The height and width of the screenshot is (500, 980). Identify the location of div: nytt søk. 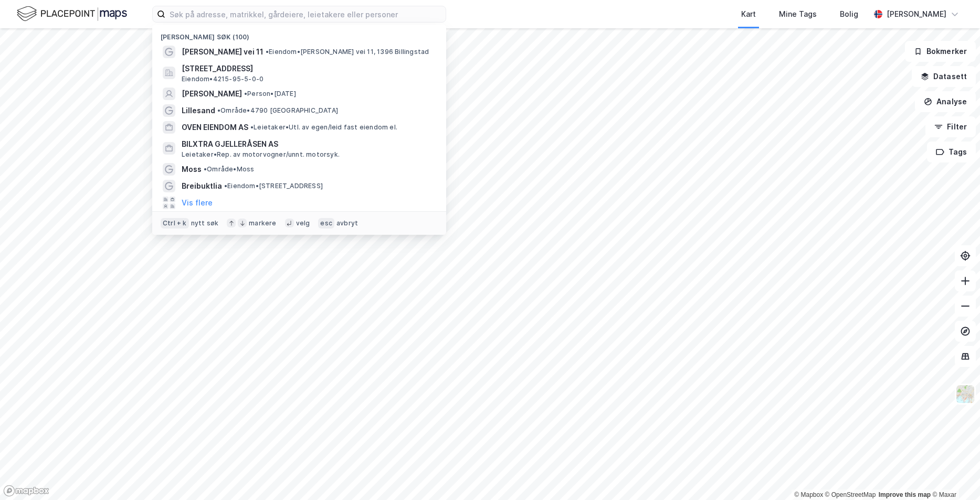
(205, 223).